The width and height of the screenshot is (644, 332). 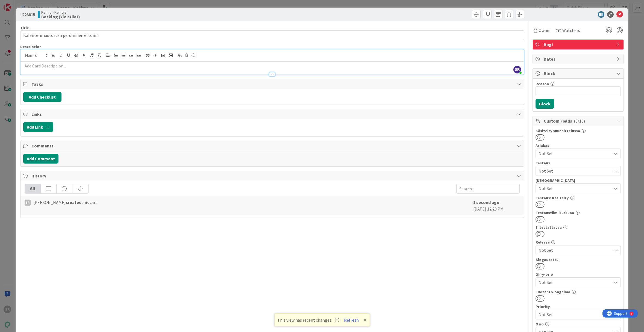 I want to click on label: Title, so click(x=25, y=28).